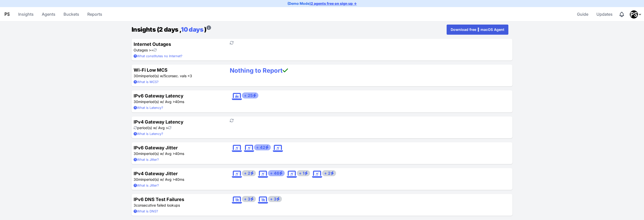 The width and height of the screenshot is (644, 220). I want to click on span: Updates, so click(605, 14).